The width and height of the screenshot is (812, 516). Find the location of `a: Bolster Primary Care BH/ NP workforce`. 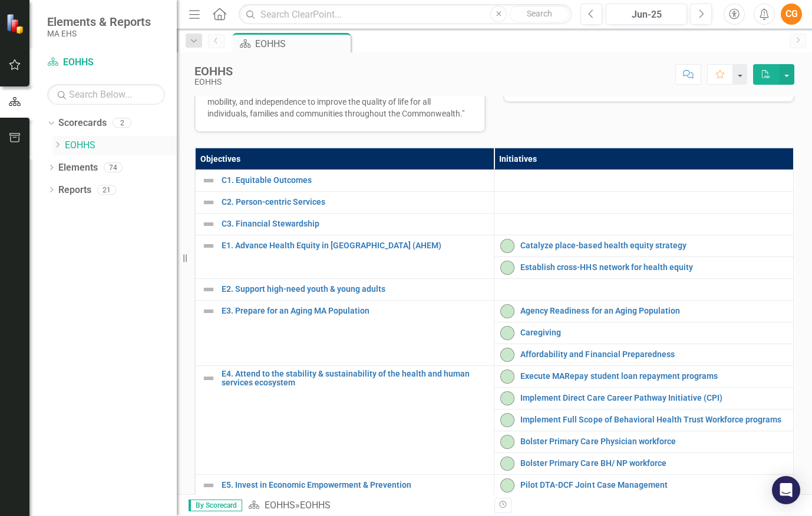

a: Bolster Primary Care BH/ NP workforce is located at coordinates (654, 464).